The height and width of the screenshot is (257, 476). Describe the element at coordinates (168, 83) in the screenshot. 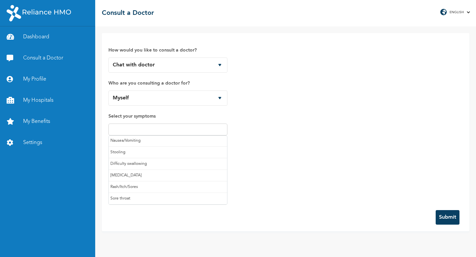

I see `label: Who are you consulting a doctor for?` at that location.